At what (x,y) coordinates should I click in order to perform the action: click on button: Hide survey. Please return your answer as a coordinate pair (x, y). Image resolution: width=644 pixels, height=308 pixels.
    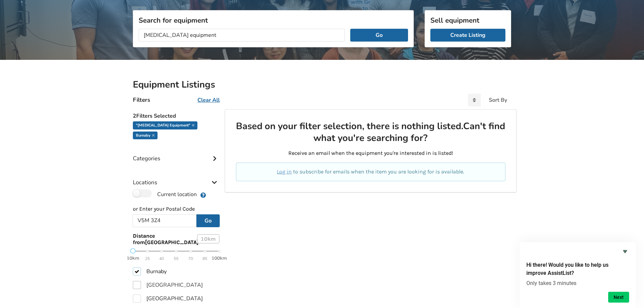
    Looking at the image, I should click on (625, 252).